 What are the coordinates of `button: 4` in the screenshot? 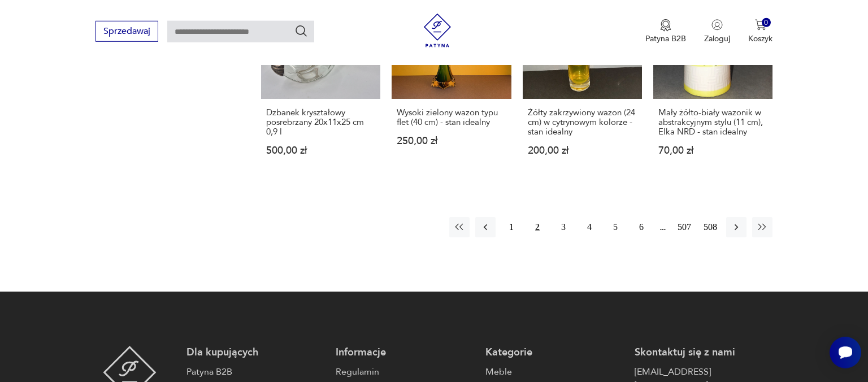 It's located at (589, 227).